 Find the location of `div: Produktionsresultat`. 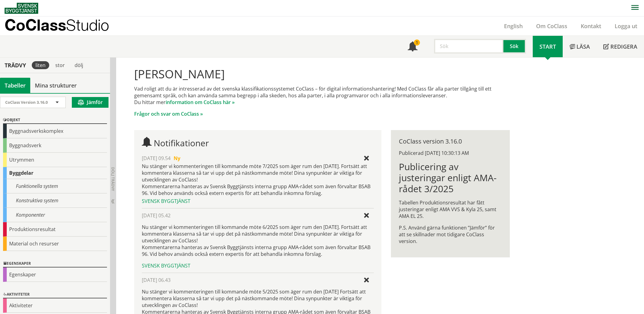

div: Produktionsresultat is located at coordinates (55, 229).